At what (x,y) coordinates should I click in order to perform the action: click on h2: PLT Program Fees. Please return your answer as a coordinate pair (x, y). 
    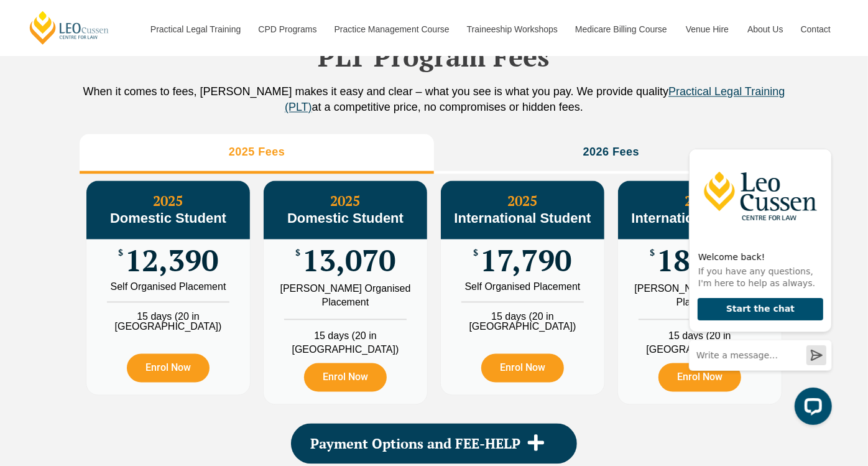
    Looking at the image, I should click on (434, 57).